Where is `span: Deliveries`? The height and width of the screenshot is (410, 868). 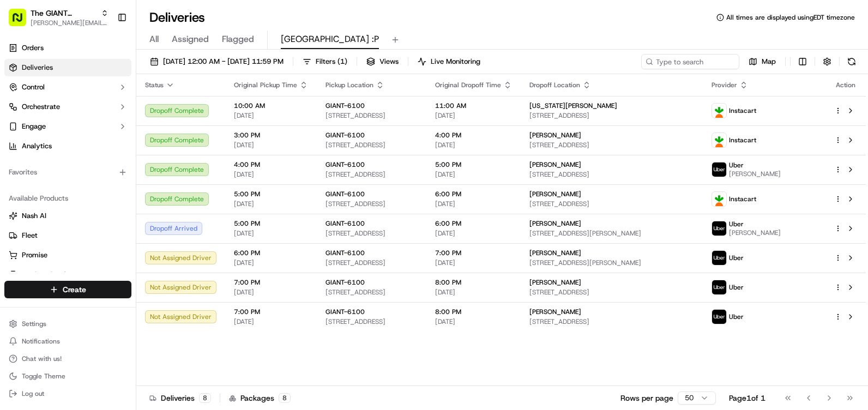
span: Deliveries is located at coordinates (37, 67).